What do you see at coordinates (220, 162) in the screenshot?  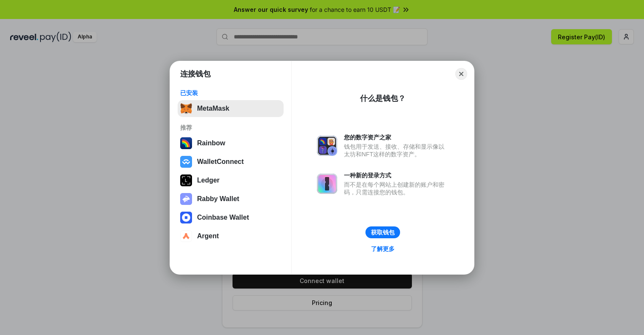 I see `div: WalletConnect` at bounding box center [220, 162].